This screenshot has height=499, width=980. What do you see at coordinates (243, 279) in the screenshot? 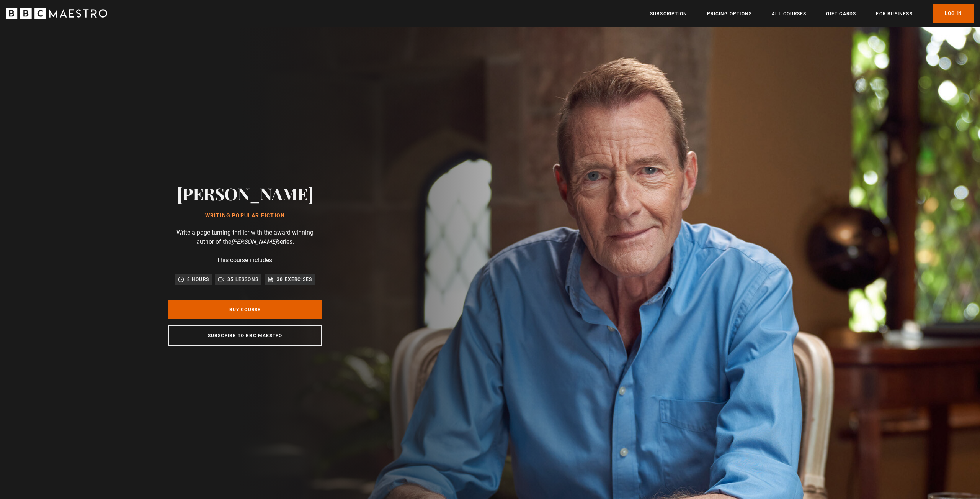
I see `p: 35 lessons` at bounding box center [243, 279].